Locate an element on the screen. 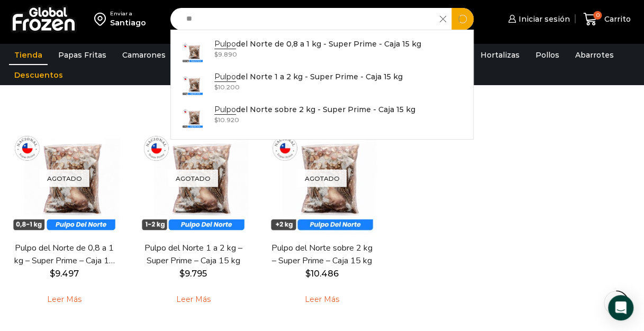  p: del Norte 1 a 2 kg - Super Prime - Caja 15 kg is located at coordinates (308, 77).